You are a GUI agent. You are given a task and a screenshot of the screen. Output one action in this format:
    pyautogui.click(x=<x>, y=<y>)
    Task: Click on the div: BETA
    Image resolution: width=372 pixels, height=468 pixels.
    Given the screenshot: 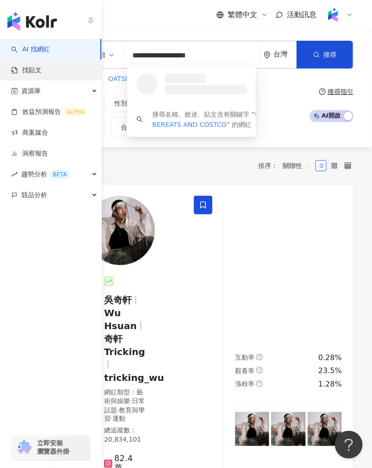 What is the action you would take?
    pyautogui.click(x=60, y=174)
    